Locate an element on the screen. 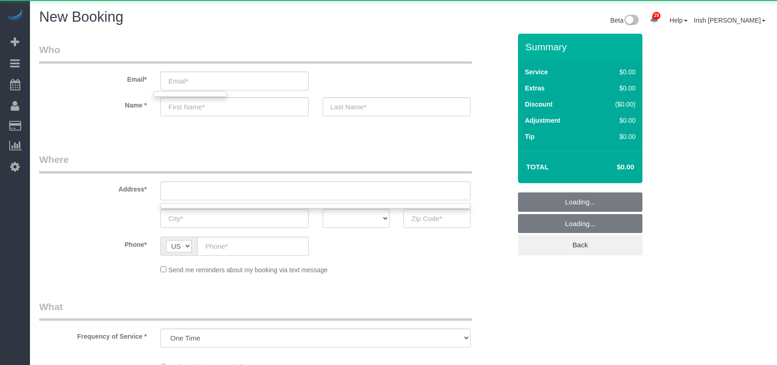 Image resolution: width=777 pixels, height=365 pixels. a: 29 is located at coordinates (654, 19).